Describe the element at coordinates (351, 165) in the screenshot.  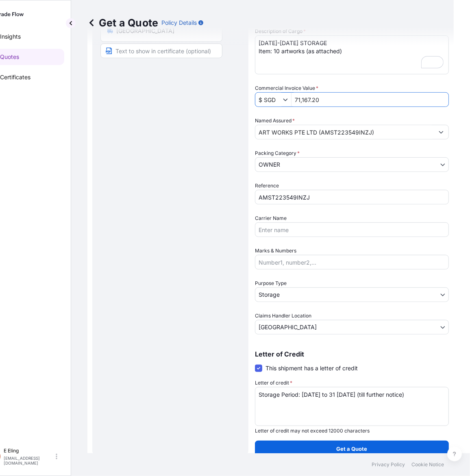
I see `button: OWNER` at that location.